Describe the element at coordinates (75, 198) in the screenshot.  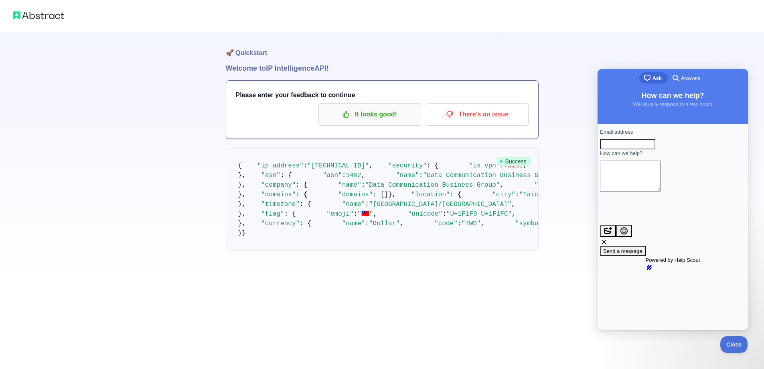
I see `a: Powered by Help Scout` at that location.